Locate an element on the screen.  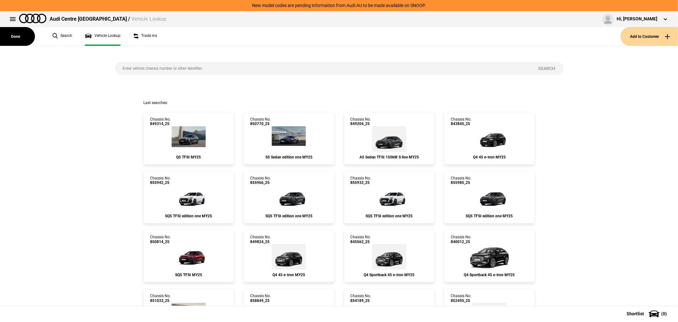
img: Audi_GUBAZG_25_FW_6Y6Y_3FU_PAH_WA7_6FJ_F80_H65_(Nadin:_3FU_6FJ_C56_F80_H65_PAH_S9S_WA7)_ext.png is located at coordinates (188, 139).